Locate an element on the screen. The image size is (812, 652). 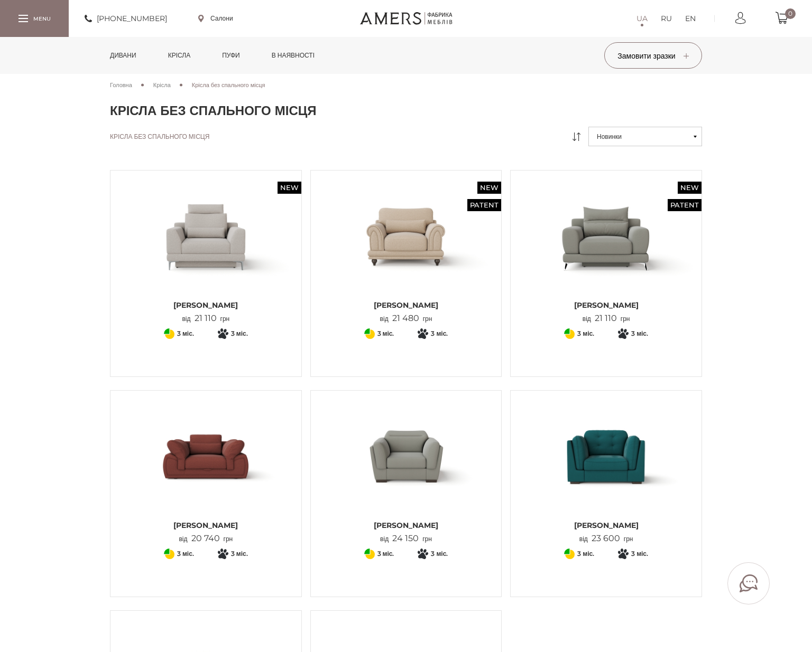
span: 24 150 is located at coordinates (405, 538).